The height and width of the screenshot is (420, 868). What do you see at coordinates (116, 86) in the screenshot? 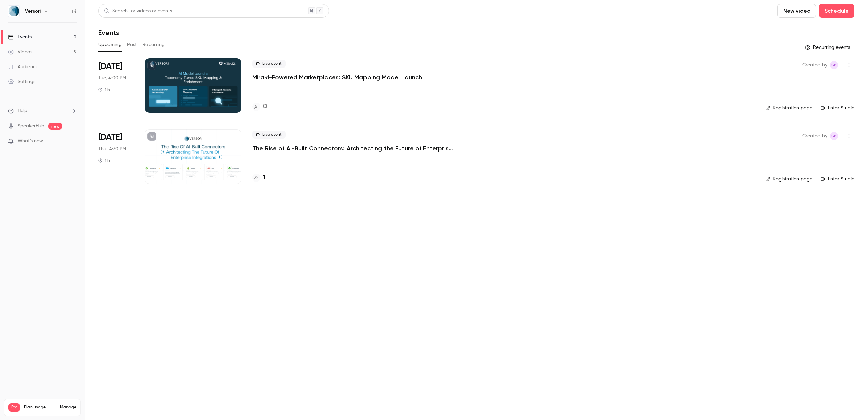
I see `div: Sep 30 Tue, 4:00 PM (Europe/London)` at bounding box center [116, 86].